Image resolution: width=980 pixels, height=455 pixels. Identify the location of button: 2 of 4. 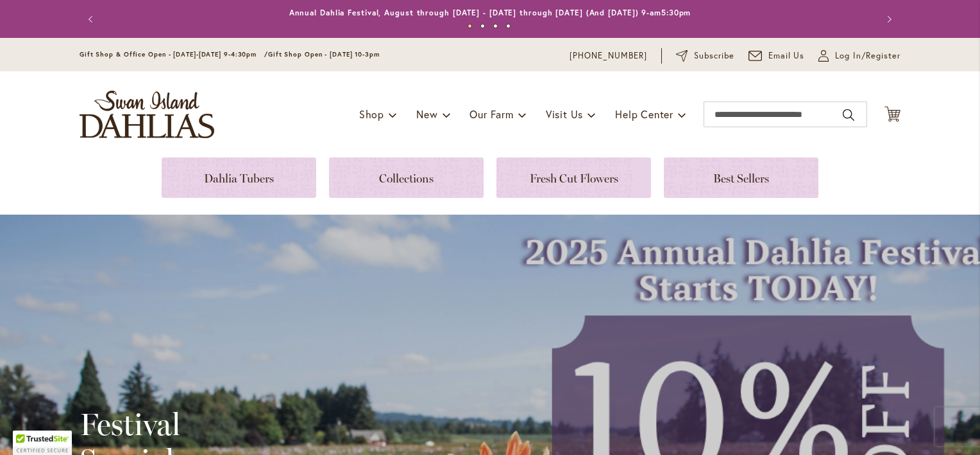
(482, 26).